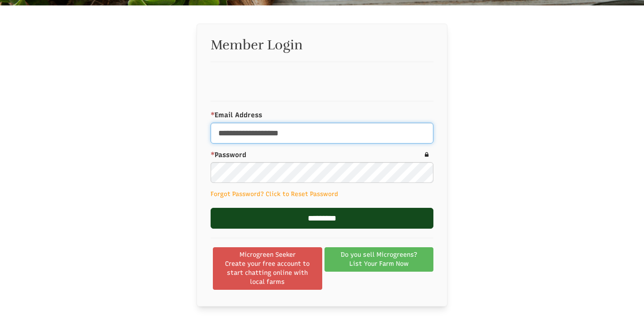  What do you see at coordinates (379, 264) in the screenshot?
I see `span: List Your Farm Now` at bounding box center [379, 264].